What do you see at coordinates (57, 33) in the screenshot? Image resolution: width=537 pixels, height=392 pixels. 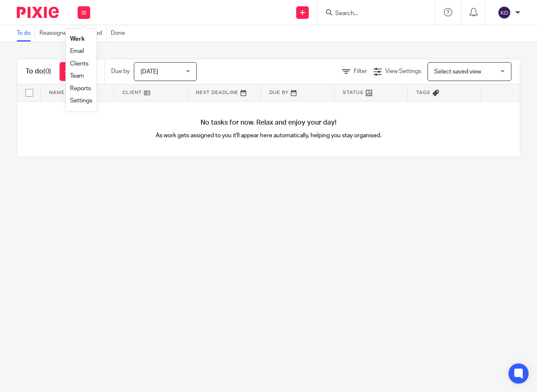 I see `a: Reassigned` at bounding box center [57, 33].